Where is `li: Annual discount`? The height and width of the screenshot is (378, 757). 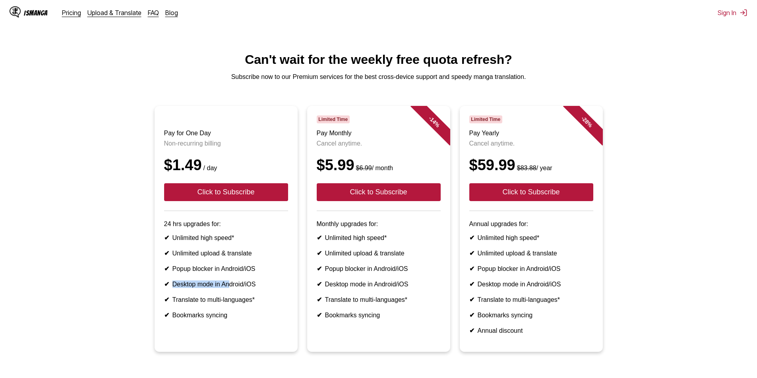
li: Annual discount is located at coordinates (531, 331).